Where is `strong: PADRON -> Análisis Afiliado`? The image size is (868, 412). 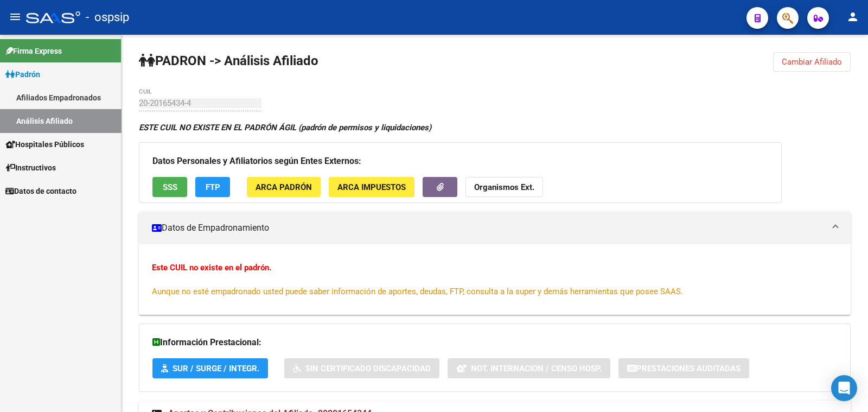
strong: PADRON -> Análisis Afiliado is located at coordinates (228, 61).